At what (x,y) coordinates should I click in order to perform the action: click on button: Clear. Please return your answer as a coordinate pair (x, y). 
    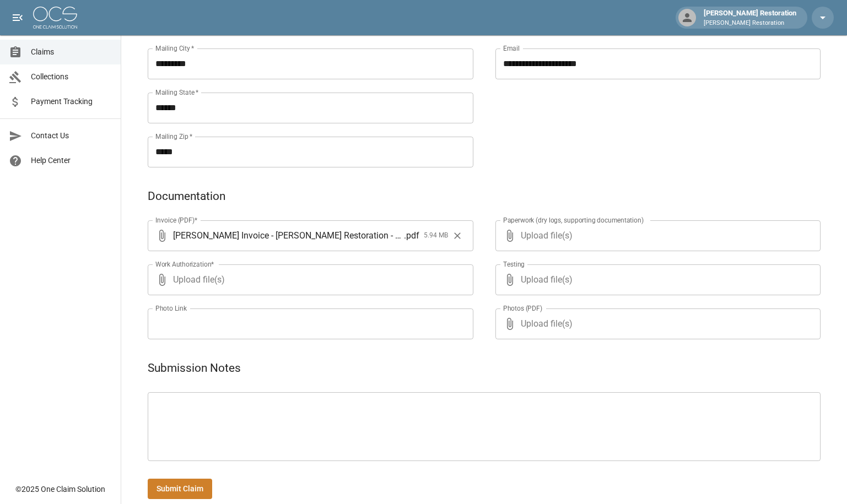
    Looking at the image, I should click on (457, 236).